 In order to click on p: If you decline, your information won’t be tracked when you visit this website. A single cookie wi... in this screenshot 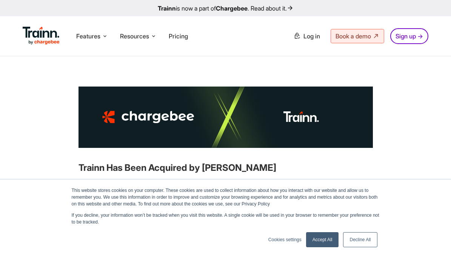, I will do `click(225, 219)`.